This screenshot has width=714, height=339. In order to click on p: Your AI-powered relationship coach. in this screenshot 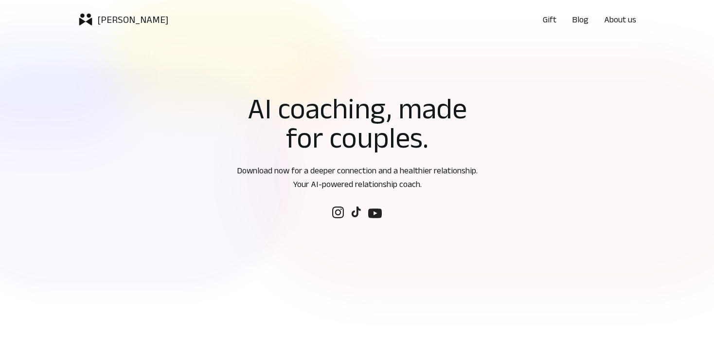, I will do `click(357, 184)`.